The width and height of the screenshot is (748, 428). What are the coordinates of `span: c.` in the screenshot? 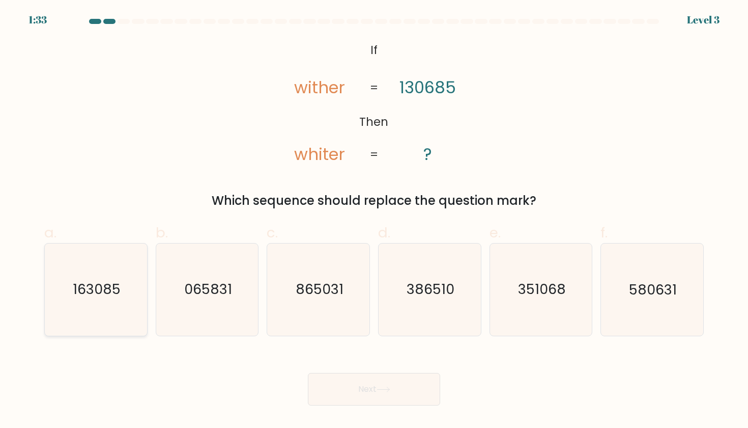 It's located at (272, 232).